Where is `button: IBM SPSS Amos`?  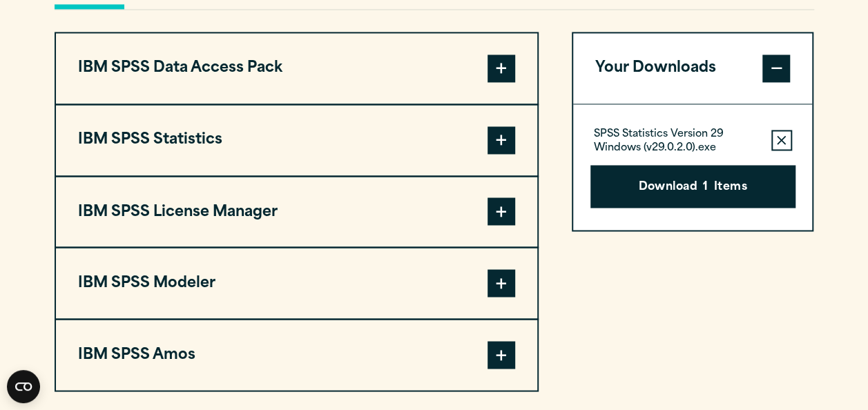
button: IBM SPSS Amos is located at coordinates (296, 355).